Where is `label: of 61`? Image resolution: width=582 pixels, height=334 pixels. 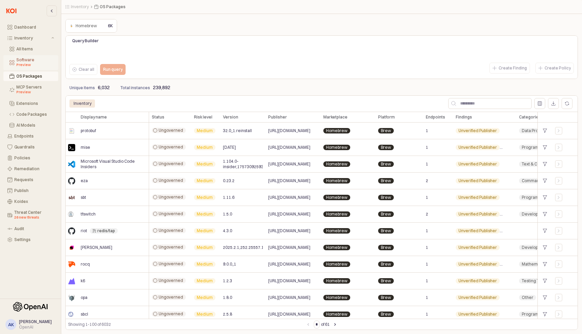
label: of 61 is located at coordinates (326, 325).